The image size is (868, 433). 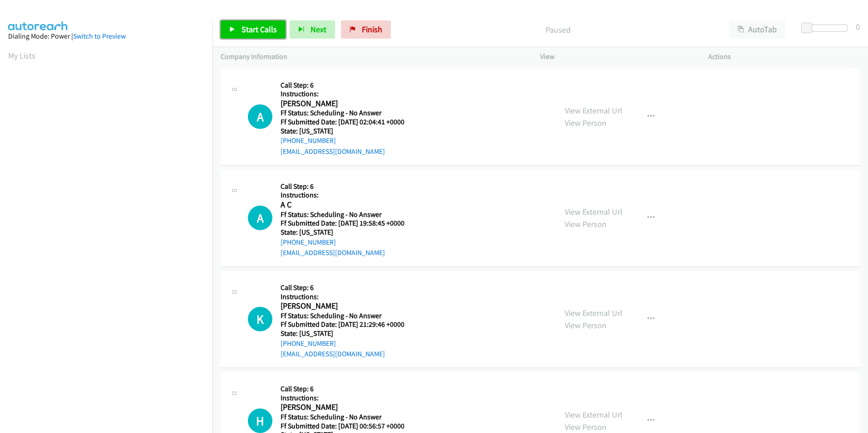 I want to click on span: Start Calls, so click(x=259, y=29).